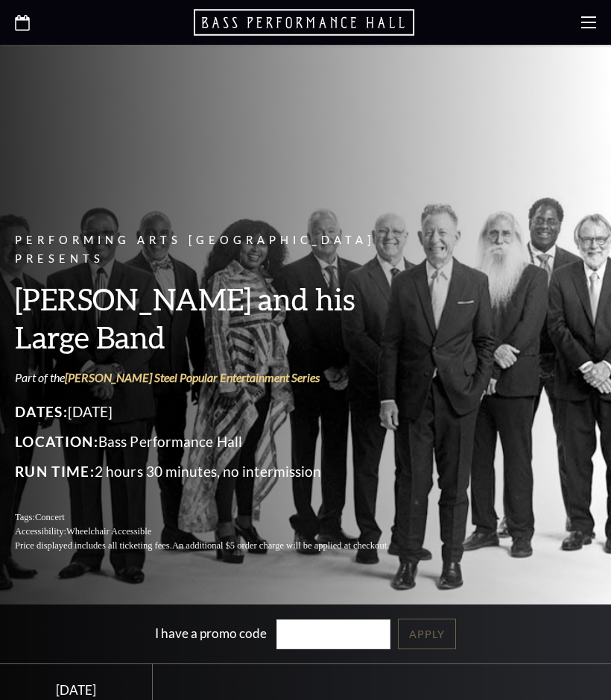 The width and height of the screenshot is (611, 700). What do you see at coordinates (50, 517) in the screenshot?
I see `span: Concert` at bounding box center [50, 517].